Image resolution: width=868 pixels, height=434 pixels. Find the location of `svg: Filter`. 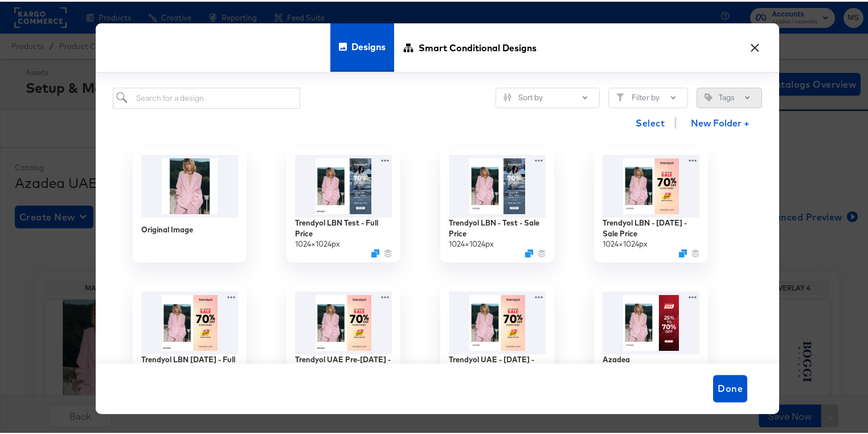

svg: Filter is located at coordinates (621, 95).